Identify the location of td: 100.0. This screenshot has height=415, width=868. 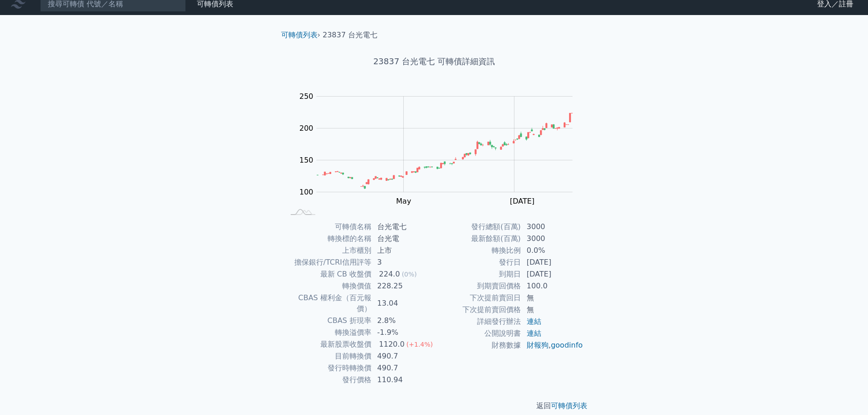
(552, 286).